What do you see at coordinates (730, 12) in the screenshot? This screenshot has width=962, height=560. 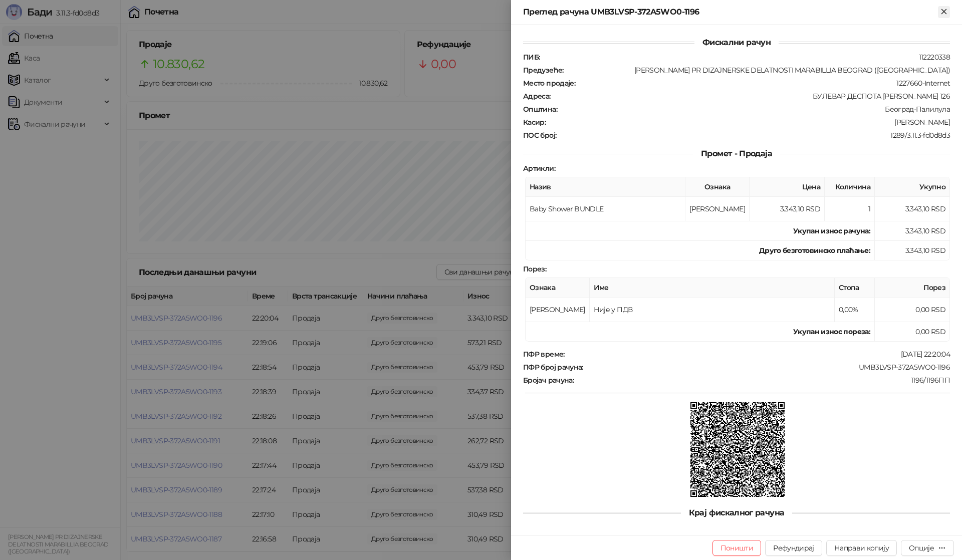 I see `div: Преглед рачуна UMB3LVSP-372A5WO0-1196` at bounding box center [730, 12].